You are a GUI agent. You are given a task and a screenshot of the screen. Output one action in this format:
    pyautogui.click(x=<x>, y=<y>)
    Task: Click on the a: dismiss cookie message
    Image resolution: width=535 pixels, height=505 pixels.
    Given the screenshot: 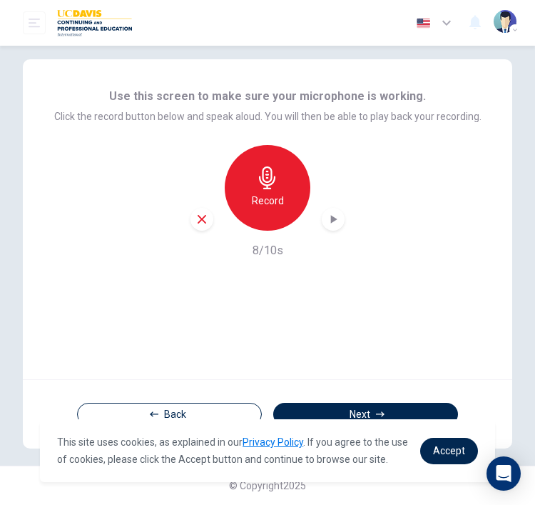 What is the action you would take?
    pyautogui.click(x=449, y=451)
    